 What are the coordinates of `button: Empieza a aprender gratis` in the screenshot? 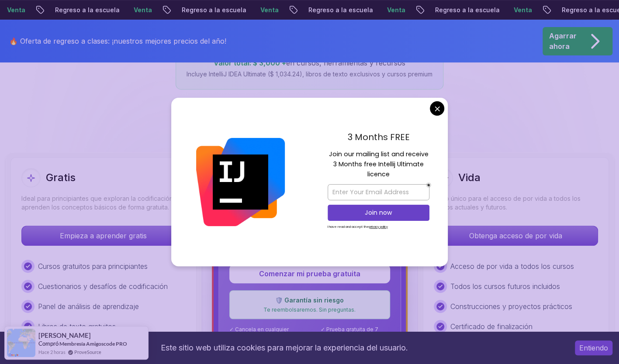 It's located at (103, 236).